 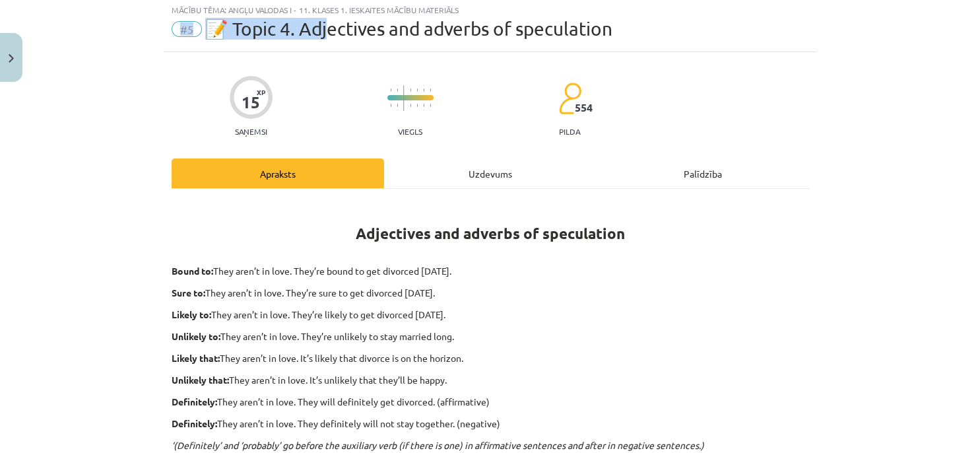 I want to click on span: 📝 Topic 4. Adjectives and adverbs of speculation, so click(x=408, y=28).